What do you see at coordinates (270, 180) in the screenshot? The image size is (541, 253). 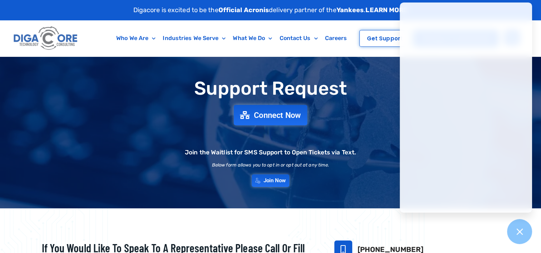 I see `a: Join Now` at bounding box center [270, 180].